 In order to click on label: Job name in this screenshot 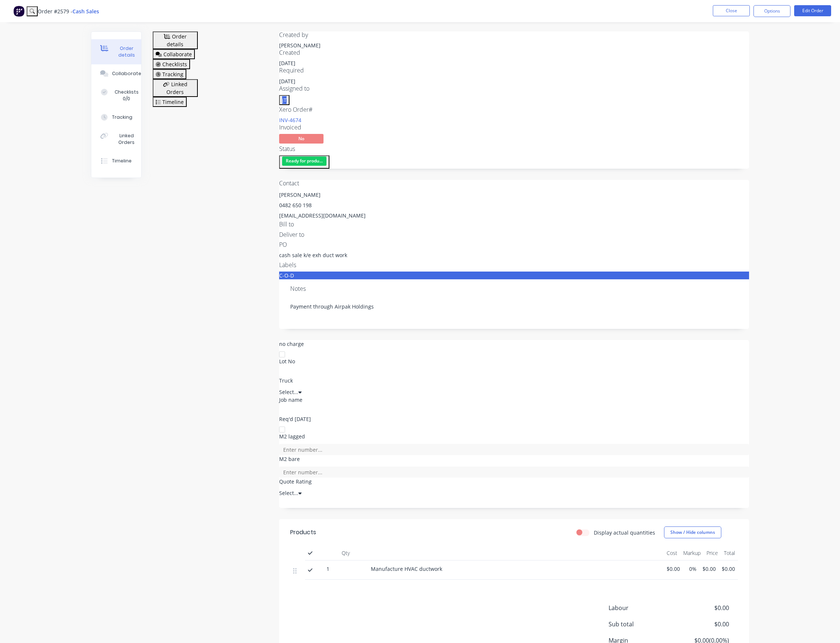, I will do `click(291, 399)`.